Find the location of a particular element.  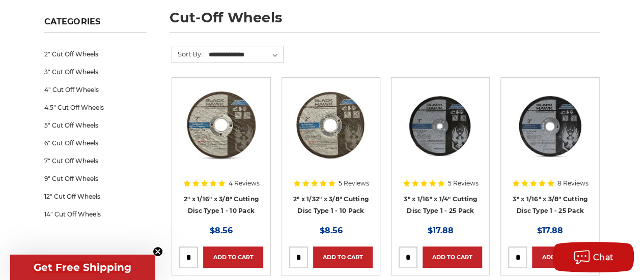

span: Get Free Shipping is located at coordinates (82, 268).